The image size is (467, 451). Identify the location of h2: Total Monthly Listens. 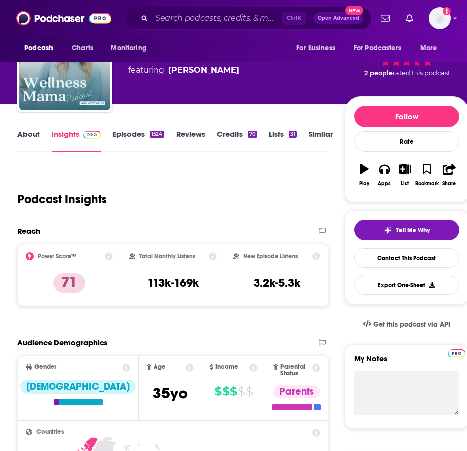
(167, 256).